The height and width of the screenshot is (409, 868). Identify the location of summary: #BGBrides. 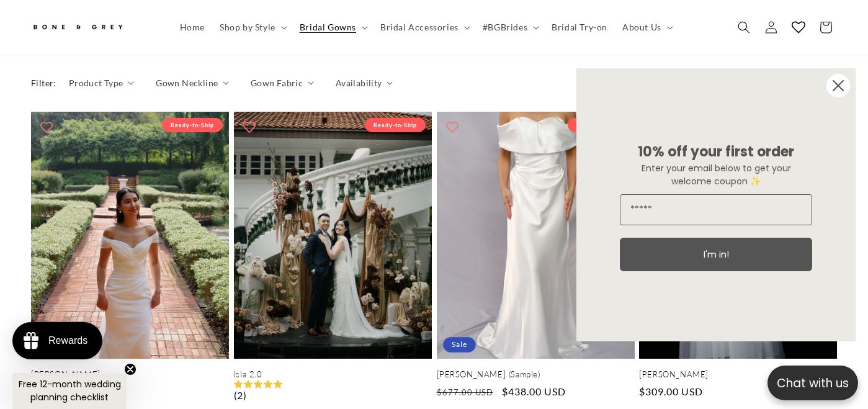
(509, 28).